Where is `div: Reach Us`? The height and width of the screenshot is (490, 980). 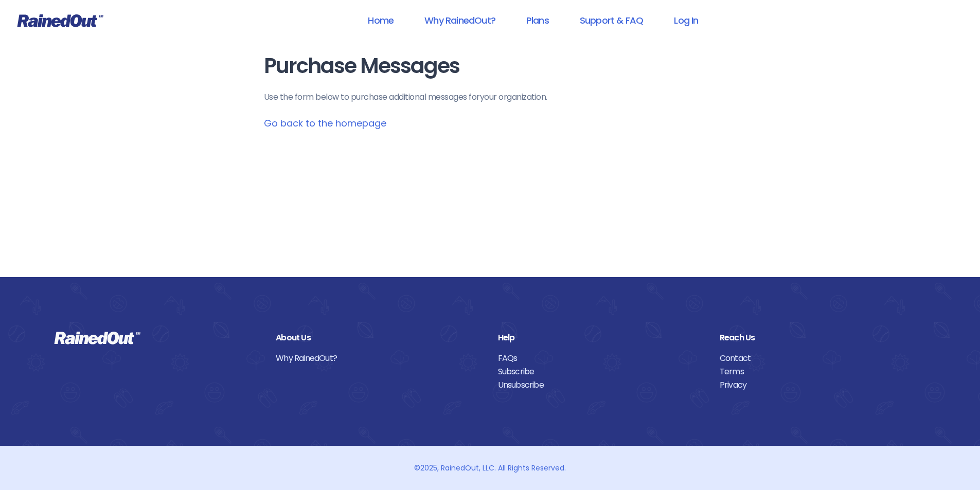 div: Reach Us is located at coordinates (823, 338).